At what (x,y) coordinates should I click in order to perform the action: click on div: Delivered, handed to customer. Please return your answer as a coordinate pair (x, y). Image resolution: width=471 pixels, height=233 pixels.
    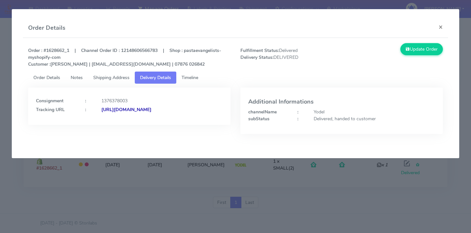
    Looking at the image, I should click on (374, 119).